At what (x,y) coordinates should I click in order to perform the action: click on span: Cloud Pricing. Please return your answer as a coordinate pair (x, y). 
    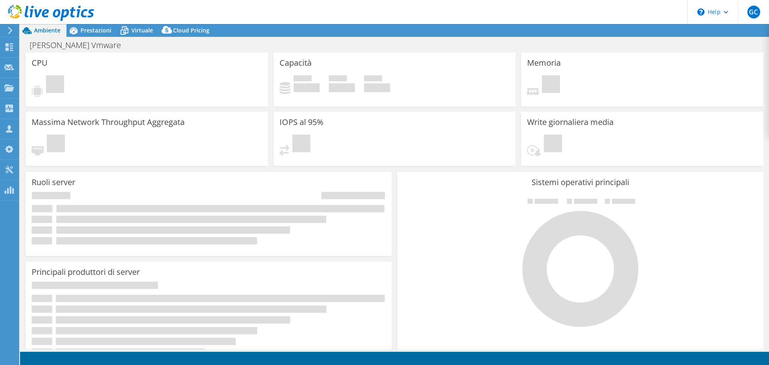
    Looking at the image, I should click on (191, 30).